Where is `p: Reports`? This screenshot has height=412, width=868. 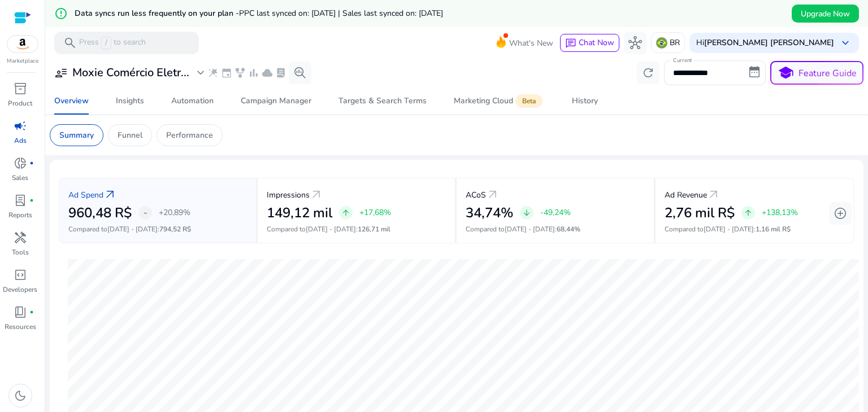
p: Reports is located at coordinates (20, 215).